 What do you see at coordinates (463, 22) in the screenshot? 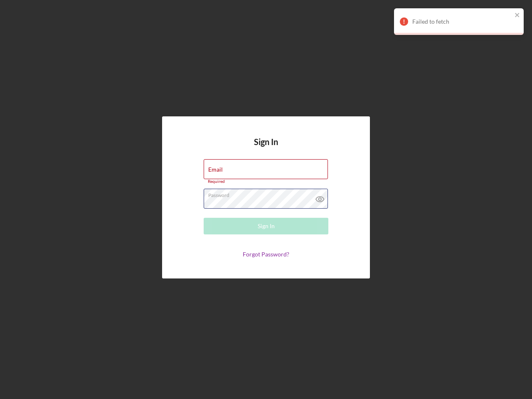
I see `div: Failed to fetch` at bounding box center [463, 22].